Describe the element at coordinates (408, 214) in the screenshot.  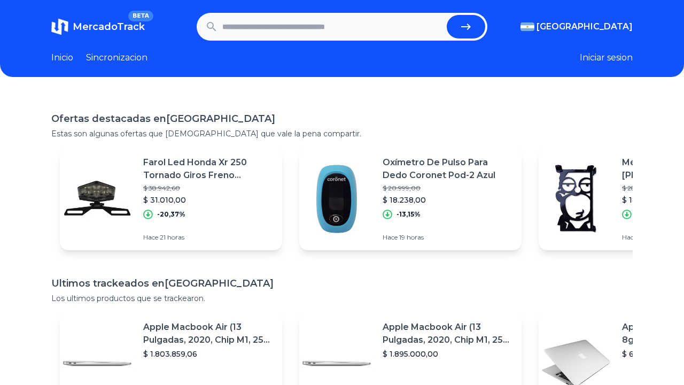
I see `p: -13,15%` at that location.